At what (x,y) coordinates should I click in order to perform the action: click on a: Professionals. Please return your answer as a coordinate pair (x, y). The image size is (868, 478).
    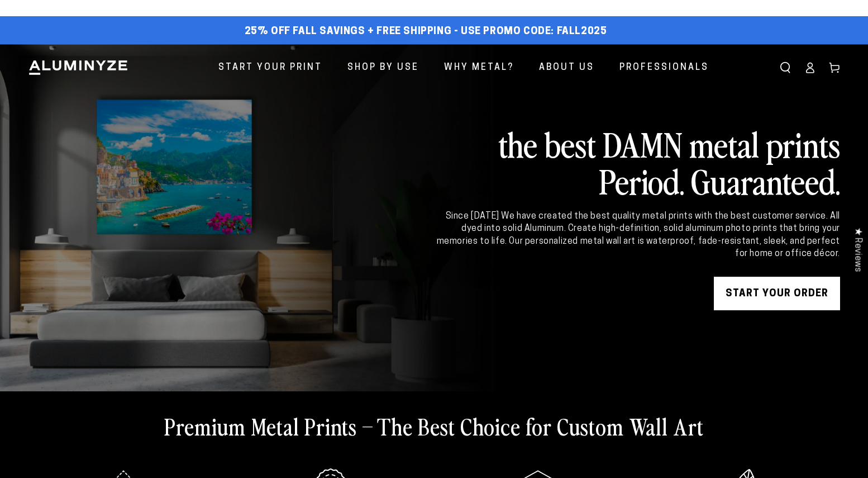
    Looking at the image, I should click on (664, 68).